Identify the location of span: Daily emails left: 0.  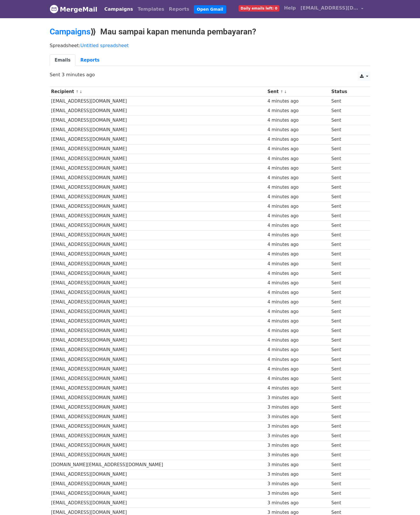
(258, 9).